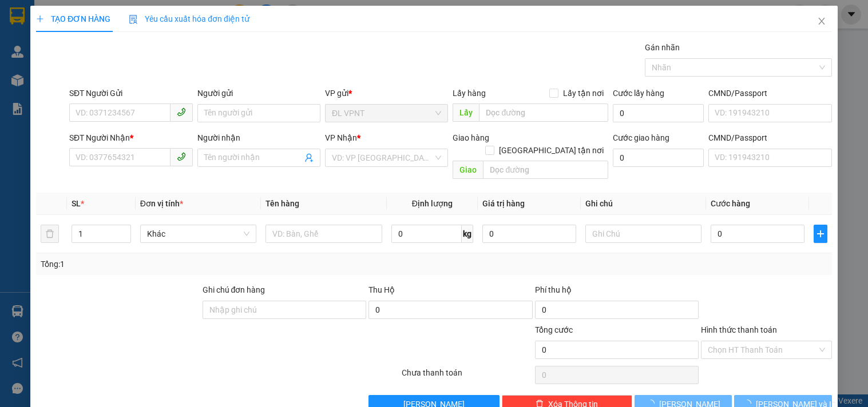 The image size is (868, 407). What do you see at coordinates (617, 292) in the screenshot?
I see `div: Phí thu hộ` at bounding box center [617, 292].